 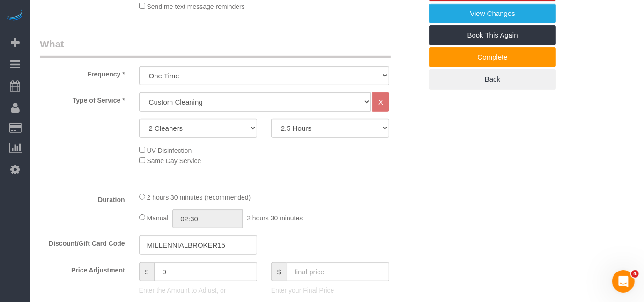 What do you see at coordinates (158, 218) in the screenshot?
I see `span: Manual` at bounding box center [158, 218].